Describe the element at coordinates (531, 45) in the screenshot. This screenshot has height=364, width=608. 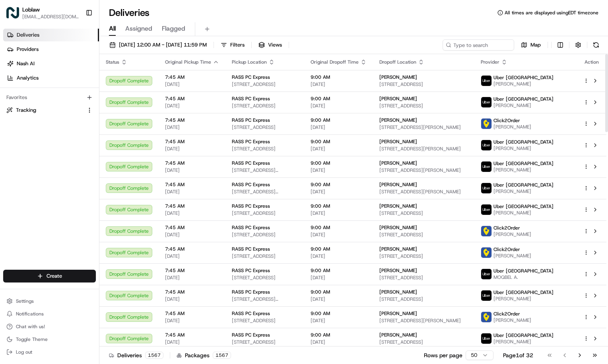
I see `button: Map` at that location.